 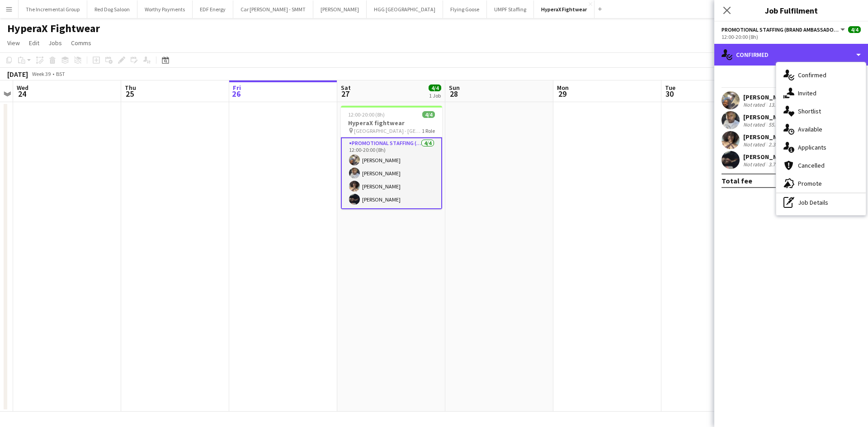 What do you see at coordinates (81, 43) in the screenshot?
I see `a: Comms` at bounding box center [81, 43].